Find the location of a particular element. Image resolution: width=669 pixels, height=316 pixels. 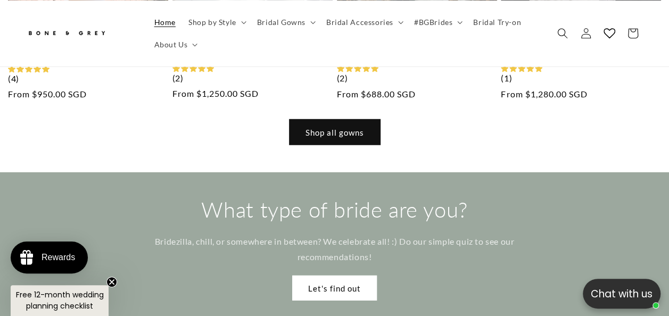

a: Let's find out is located at coordinates (334, 288).